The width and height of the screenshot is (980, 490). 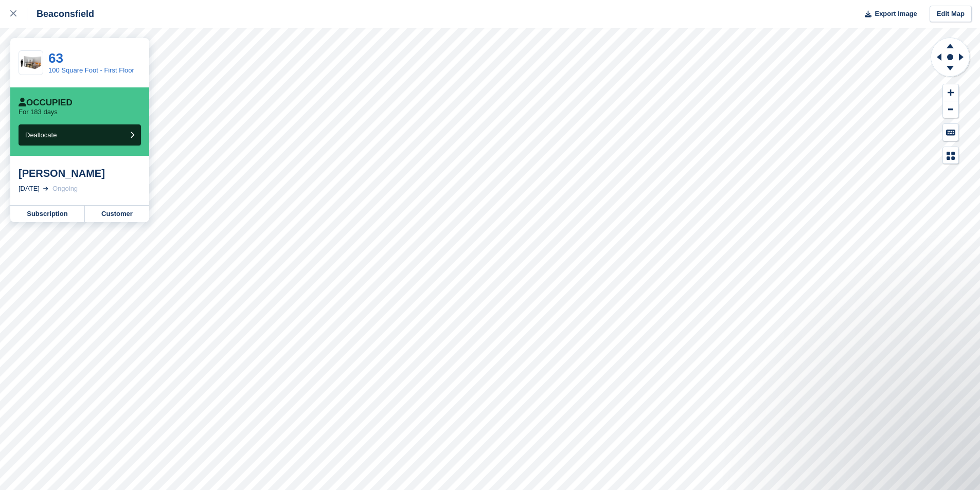 What do you see at coordinates (117, 214) in the screenshot?
I see `a: Customer` at bounding box center [117, 214].